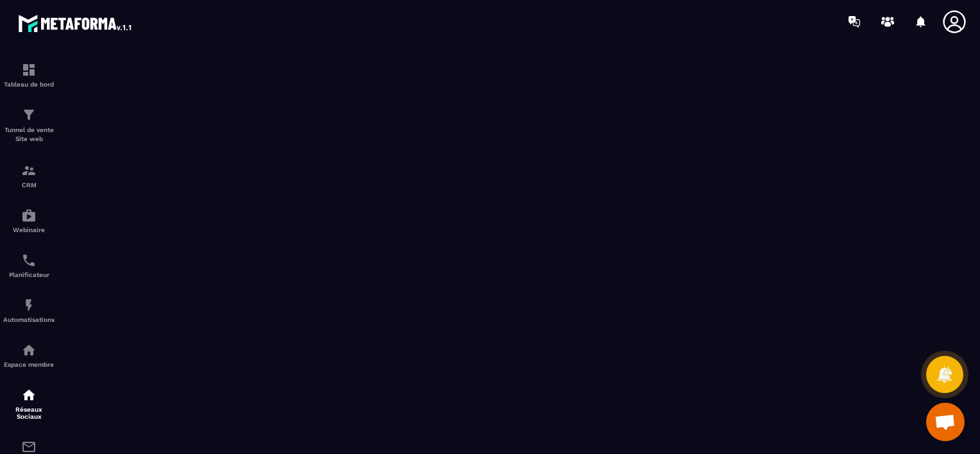  What do you see at coordinates (29, 395) in the screenshot?
I see `img: social-network` at bounding box center [29, 395].